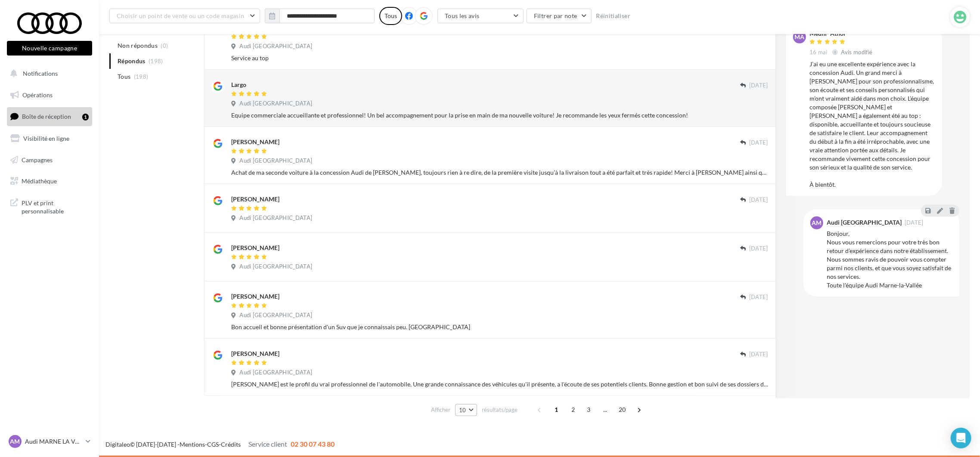 The image size is (980, 457). Describe the element at coordinates (391, 16) in the screenshot. I see `div: Tous` at that location.